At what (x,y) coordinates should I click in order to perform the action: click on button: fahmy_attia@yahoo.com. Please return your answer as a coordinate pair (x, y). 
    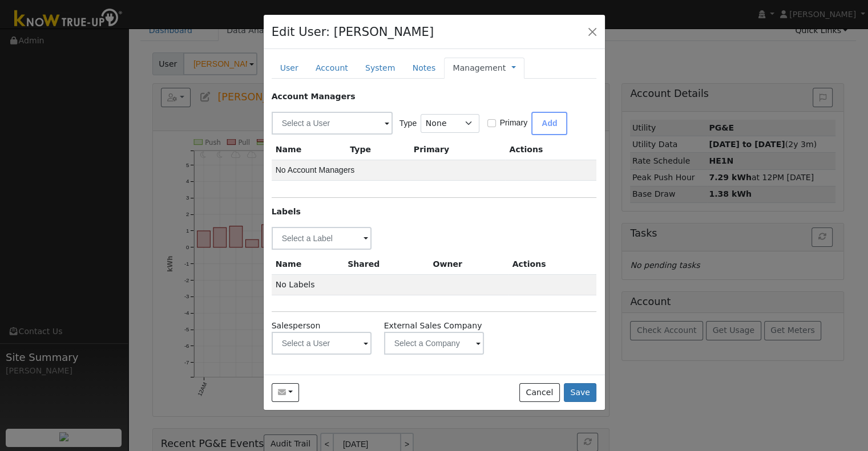
    Looking at the image, I should click on (285, 393).